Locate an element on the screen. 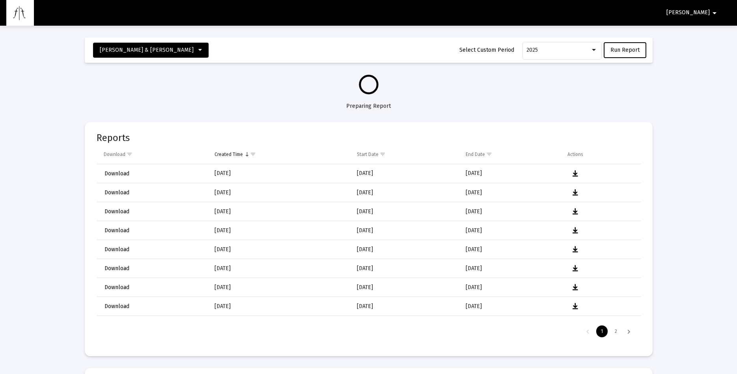 The height and width of the screenshot is (374, 737). td: Column End Date is located at coordinates (511, 154).